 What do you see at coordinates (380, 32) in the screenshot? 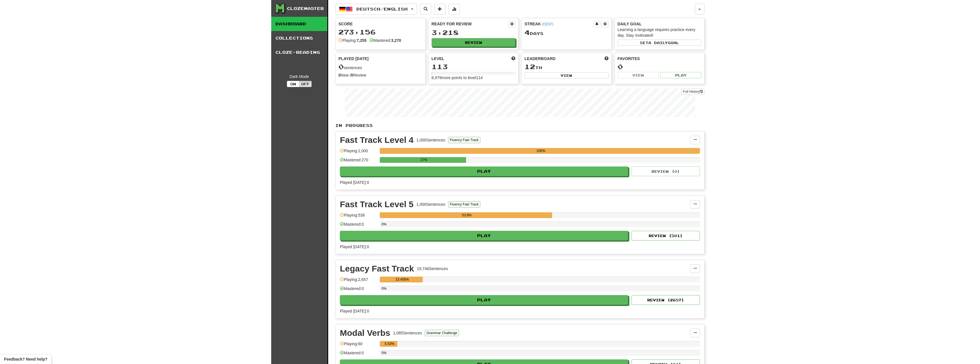
I see `div: 273,156` at bounding box center [380, 32].